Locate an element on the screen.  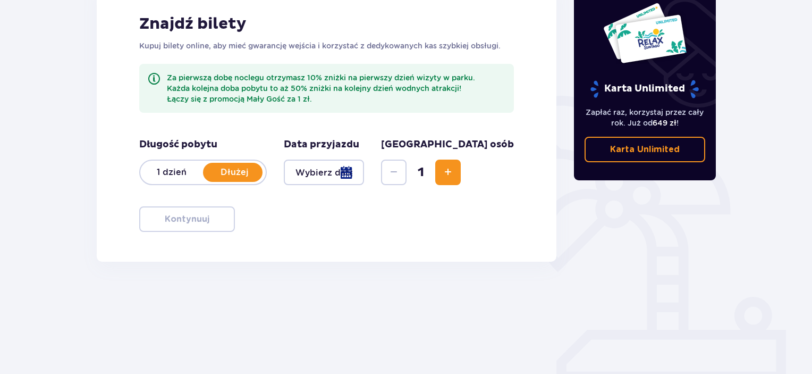
p: Długość pobytu is located at coordinates (203, 145).